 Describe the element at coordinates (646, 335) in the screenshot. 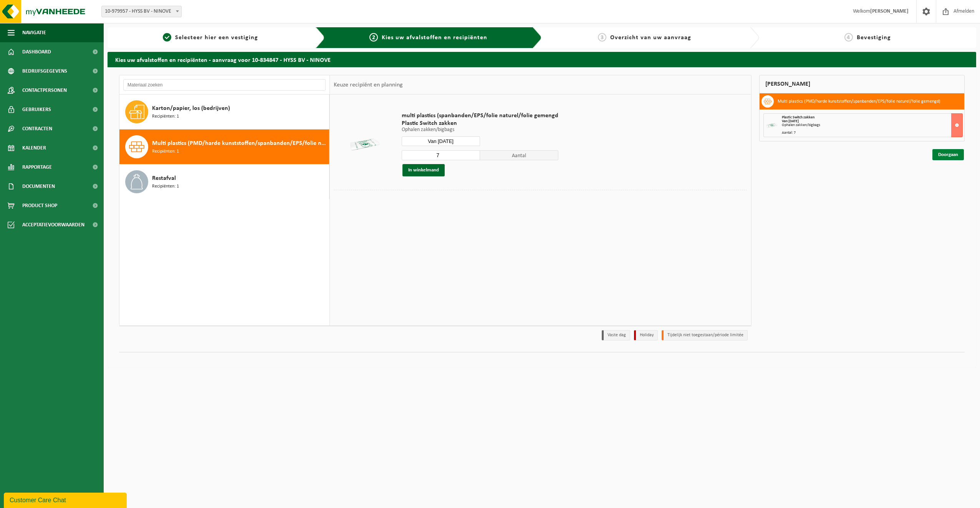

I see `li: Holiday` at that location.